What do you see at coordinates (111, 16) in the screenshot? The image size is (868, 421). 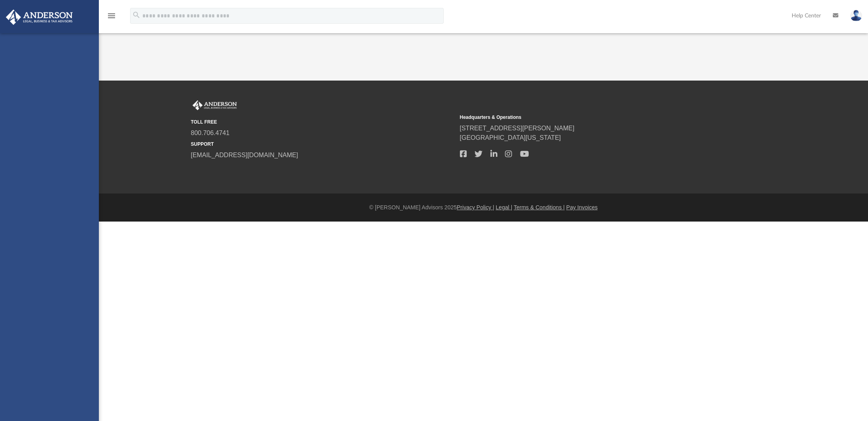 I see `i: menu` at bounding box center [111, 16].